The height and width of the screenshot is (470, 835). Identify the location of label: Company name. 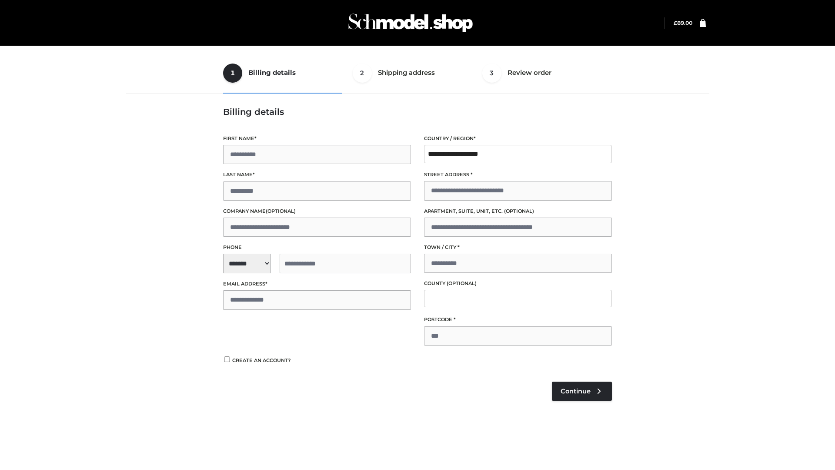
(317, 211).